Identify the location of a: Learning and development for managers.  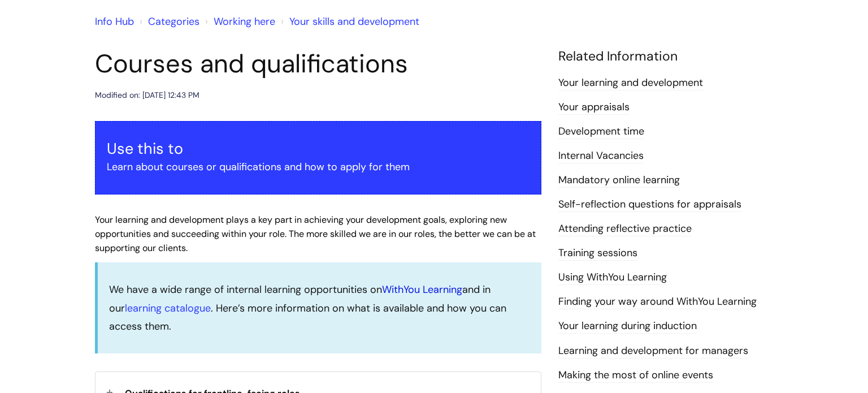
(653, 351).